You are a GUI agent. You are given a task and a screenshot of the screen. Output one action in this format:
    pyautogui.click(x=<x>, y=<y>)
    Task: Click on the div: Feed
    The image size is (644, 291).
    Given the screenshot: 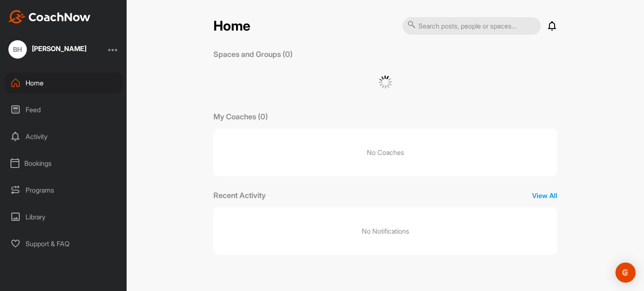 What is the action you would take?
    pyautogui.click(x=64, y=110)
    